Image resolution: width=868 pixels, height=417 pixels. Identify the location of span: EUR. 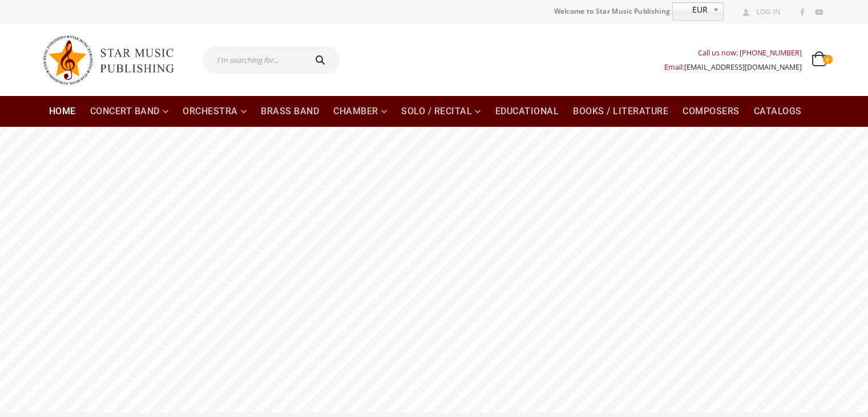
(691, 10).